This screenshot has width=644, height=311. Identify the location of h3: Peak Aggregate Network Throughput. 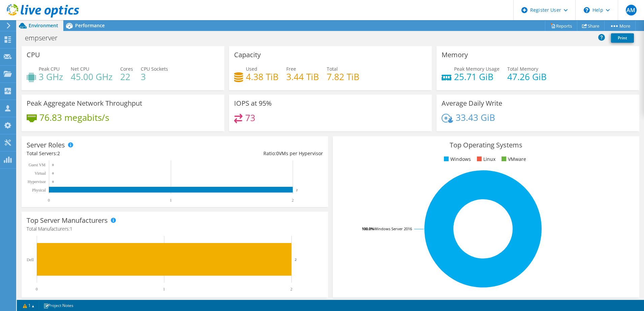
(84, 103).